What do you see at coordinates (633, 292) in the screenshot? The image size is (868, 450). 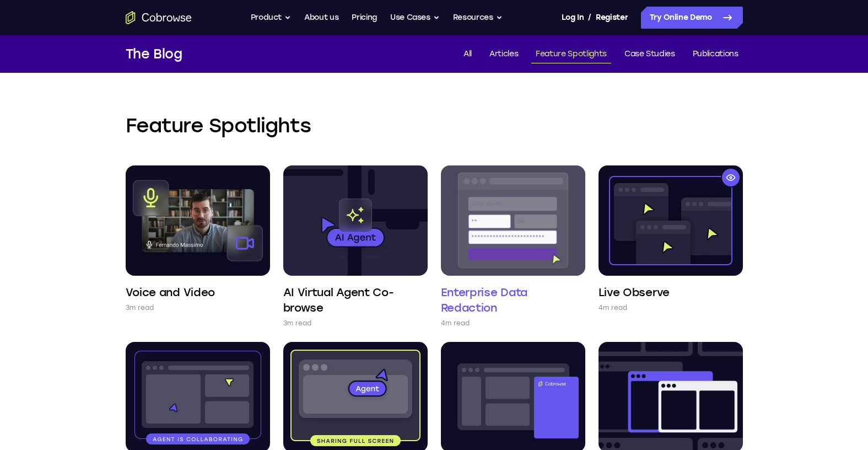 I see `h4: Live Observe` at bounding box center [633, 292].